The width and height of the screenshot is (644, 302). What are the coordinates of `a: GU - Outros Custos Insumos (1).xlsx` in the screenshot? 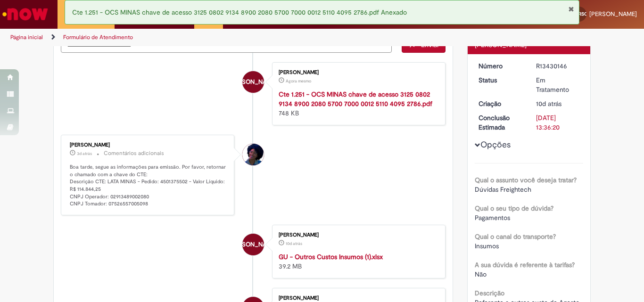 It's located at (330, 257).